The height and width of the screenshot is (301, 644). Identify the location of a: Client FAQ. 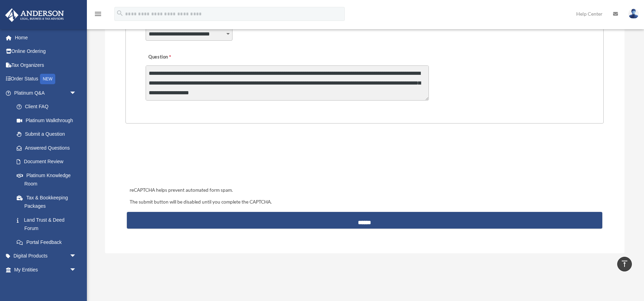
(49, 107).